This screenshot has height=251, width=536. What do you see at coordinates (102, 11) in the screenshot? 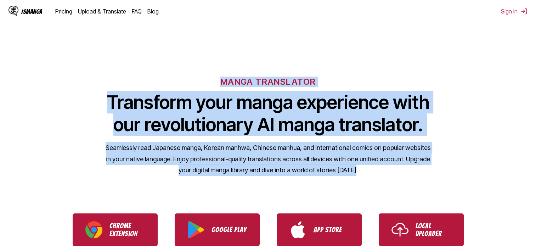
I see `a: Upload & Translate` at bounding box center [102, 11].